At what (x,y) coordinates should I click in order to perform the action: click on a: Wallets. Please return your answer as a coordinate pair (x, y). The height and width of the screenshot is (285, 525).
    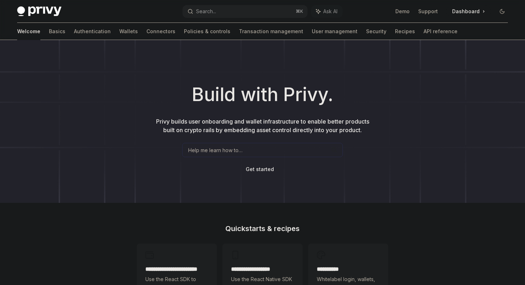
    Looking at the image, I should click on (129, 31).